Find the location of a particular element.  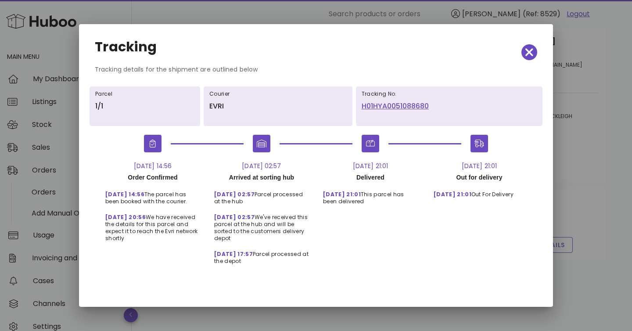

div: Parcel processed at the hub is located at coordinates (261, 195).